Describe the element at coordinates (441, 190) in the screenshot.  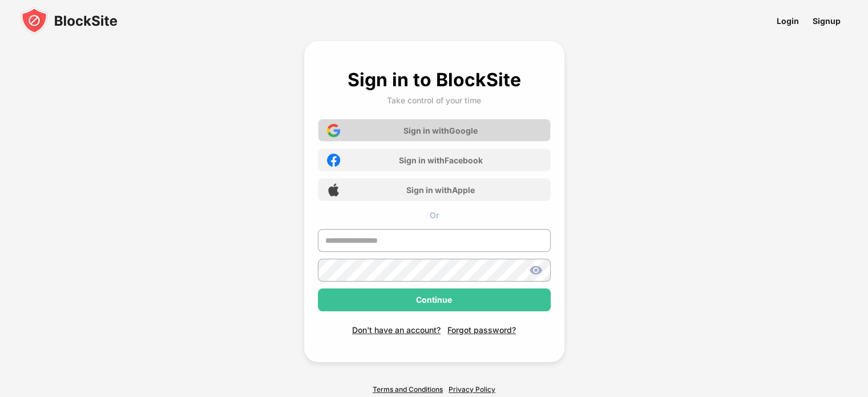
I see `div: Sign in with Apple` at that location.